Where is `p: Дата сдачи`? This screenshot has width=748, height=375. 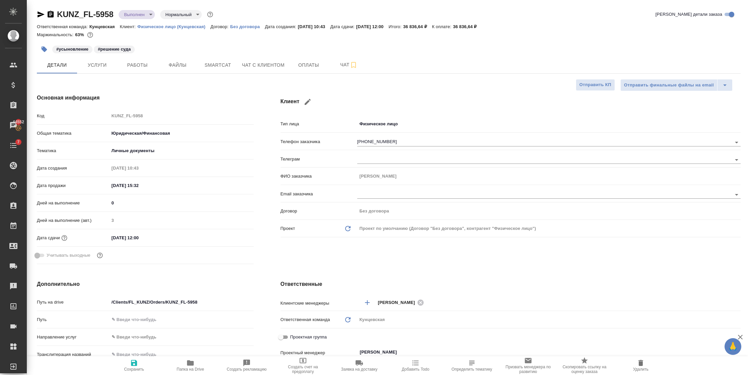
p: Дата сдачи is located at coordinates (48, 238).